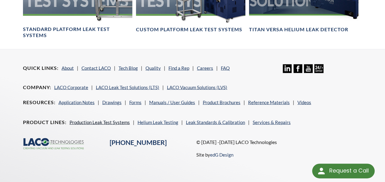  What do you see at coordinates (319, 71) in the screenshot?
I see `a: 24/7 Support` at bounding box center [319, 71].